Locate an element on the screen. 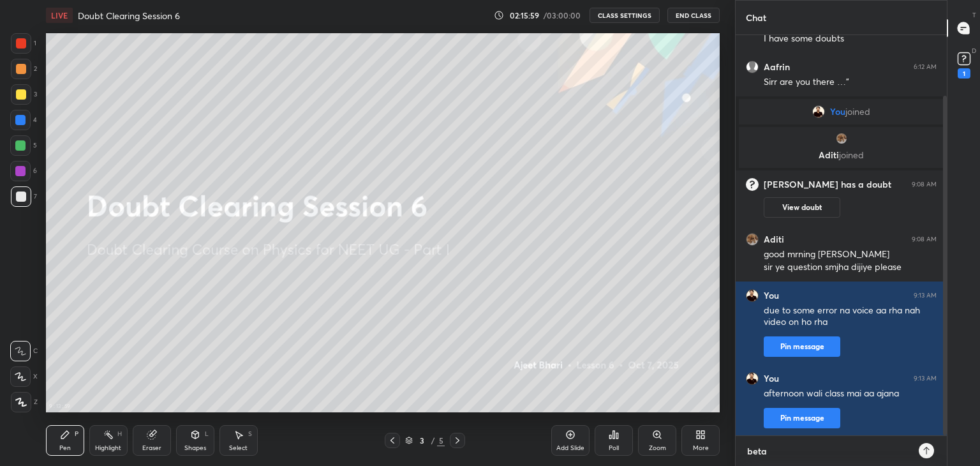 Image resolution: width=980 pixels, height=466 pixels. div: Sirr are you there …" is located at coordinates (850, 83).